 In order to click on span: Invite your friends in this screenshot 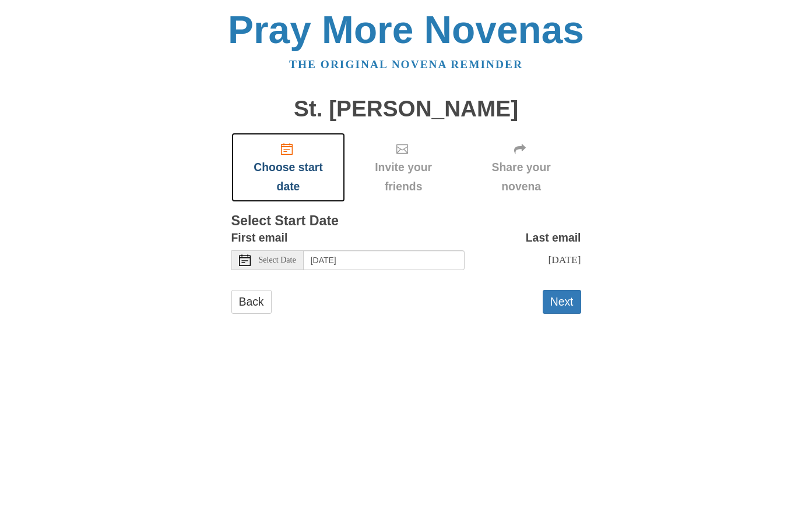, I will do `click(402, 177)`.